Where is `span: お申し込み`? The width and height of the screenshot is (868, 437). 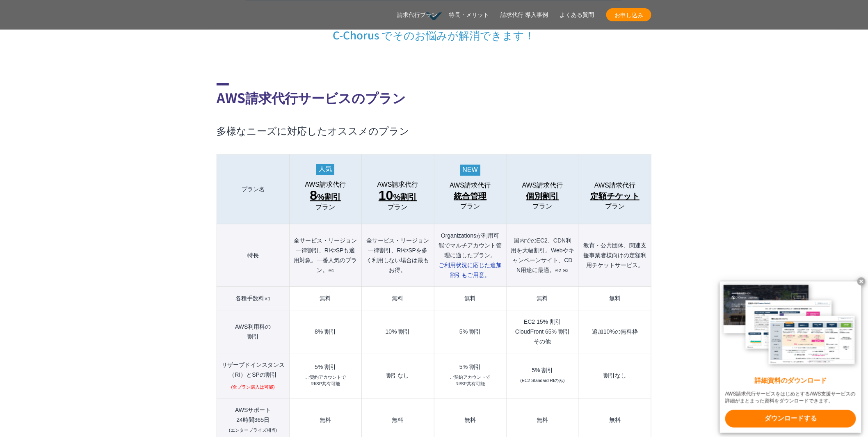
span: お申し込み is located at coordinates (629, 15).